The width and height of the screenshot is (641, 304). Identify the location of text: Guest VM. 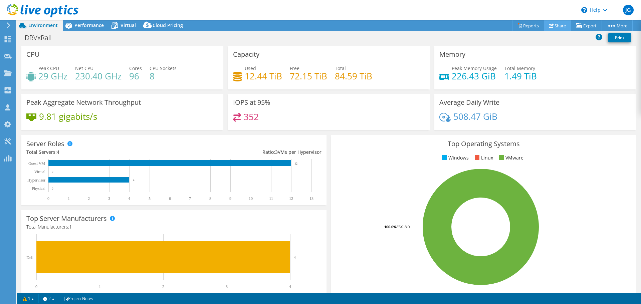
(37, 164).